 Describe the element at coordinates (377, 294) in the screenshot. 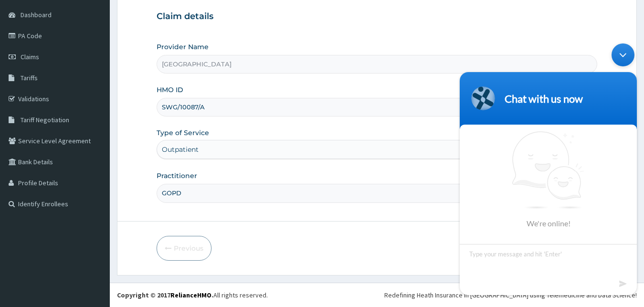

I see `footer: All rights reserved.` at that location.